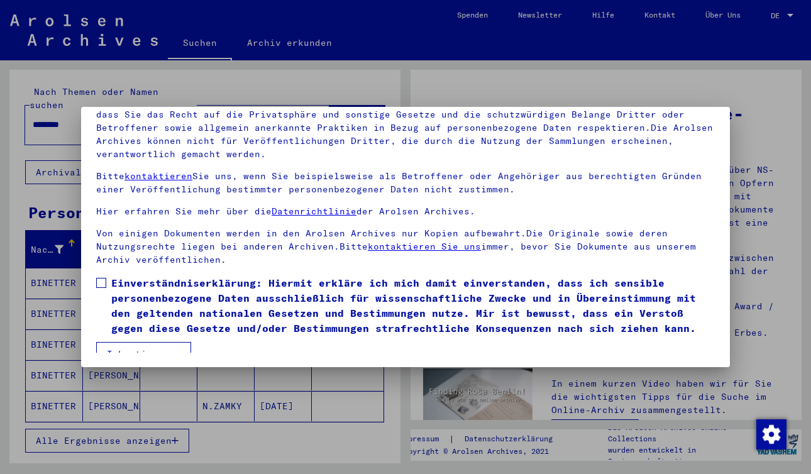 The height and width of the screenshot is (474, 811). I want to click on a: Datenrichtlinie, so click(314, 211).